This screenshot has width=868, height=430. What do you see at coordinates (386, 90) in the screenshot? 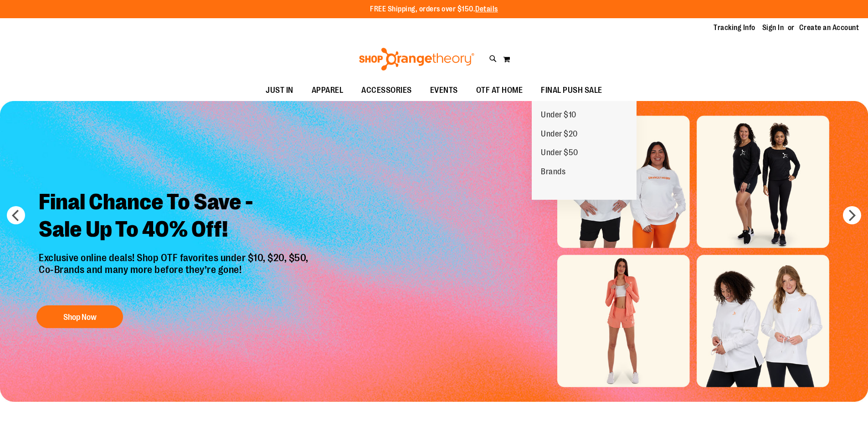
I see `span: ACCESSORIES` at bounding box center [386, 90].